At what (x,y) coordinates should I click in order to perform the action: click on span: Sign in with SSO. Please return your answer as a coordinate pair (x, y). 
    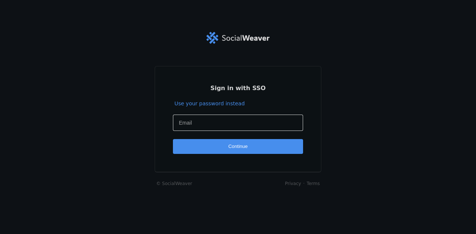
    Looking at the image, I should click on (238, 88).